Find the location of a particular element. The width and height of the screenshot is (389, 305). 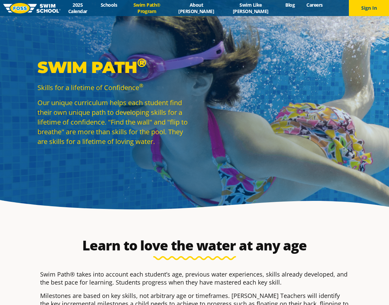

a: 2025 Calendar is located at coordinates (78, 8).